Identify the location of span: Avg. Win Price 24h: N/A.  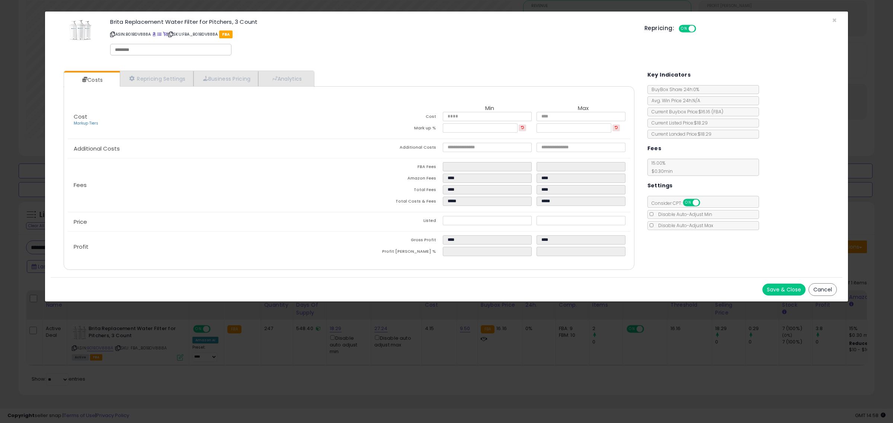
(674, 100).